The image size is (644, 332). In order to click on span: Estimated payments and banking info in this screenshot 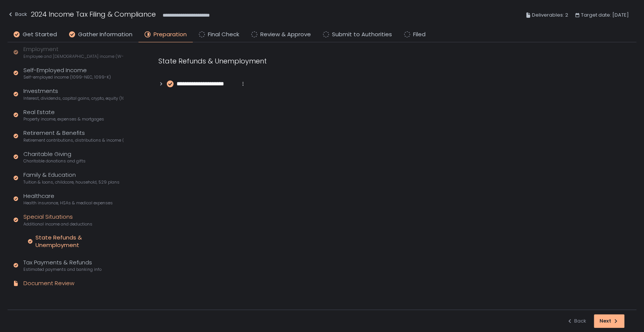, I will do `click(62, 269)`.